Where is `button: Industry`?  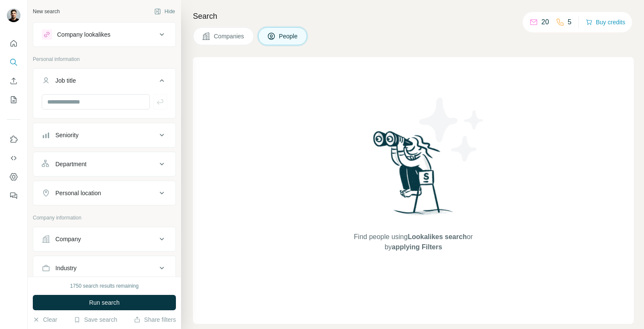
button: Industry is located at coordinates (105, 268).